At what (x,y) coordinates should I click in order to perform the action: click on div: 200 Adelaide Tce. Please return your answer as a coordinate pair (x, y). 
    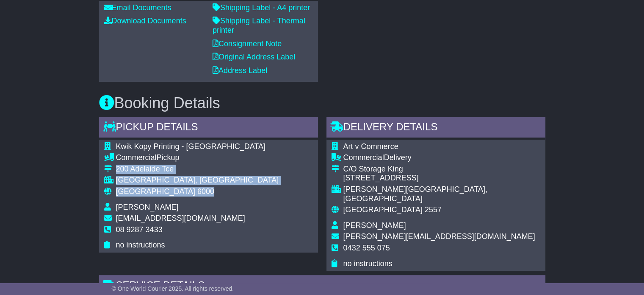
    Looking at the image, I should click on (197, 169).